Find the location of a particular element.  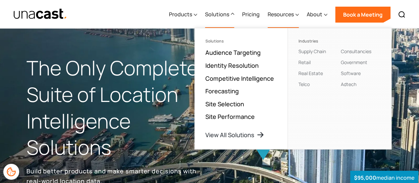

a: Forecasting is located at coordinates (222, 91).